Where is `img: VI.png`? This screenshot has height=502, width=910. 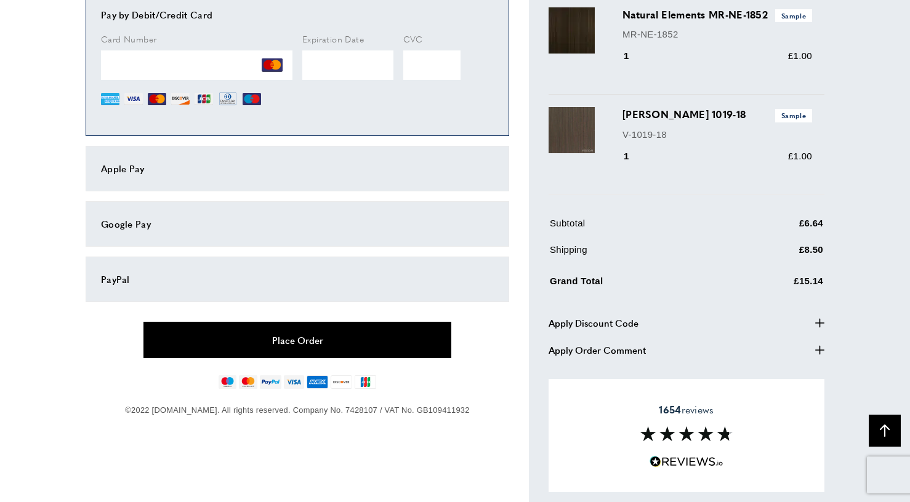
img: VI.png is located at coordinates (134, 99).